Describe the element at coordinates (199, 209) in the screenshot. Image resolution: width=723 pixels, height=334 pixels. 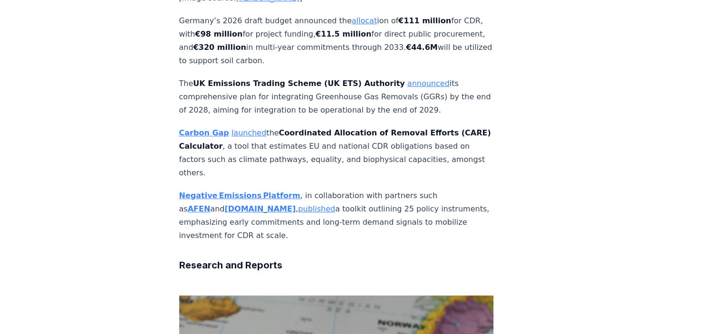
I see `a: AFEN` at that location.